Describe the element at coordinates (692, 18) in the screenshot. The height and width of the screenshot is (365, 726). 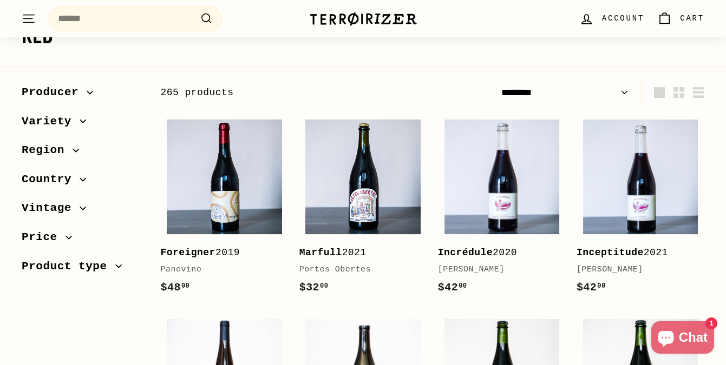
I see `span: Cart` at that location.